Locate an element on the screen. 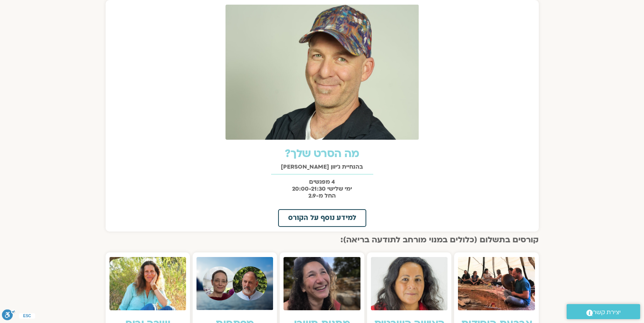  a: יצירת קשר is located at coordinates (603, 312).